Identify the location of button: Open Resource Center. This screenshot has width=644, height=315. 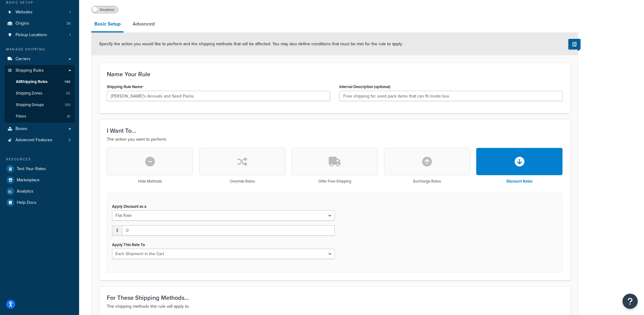
(630, 301).